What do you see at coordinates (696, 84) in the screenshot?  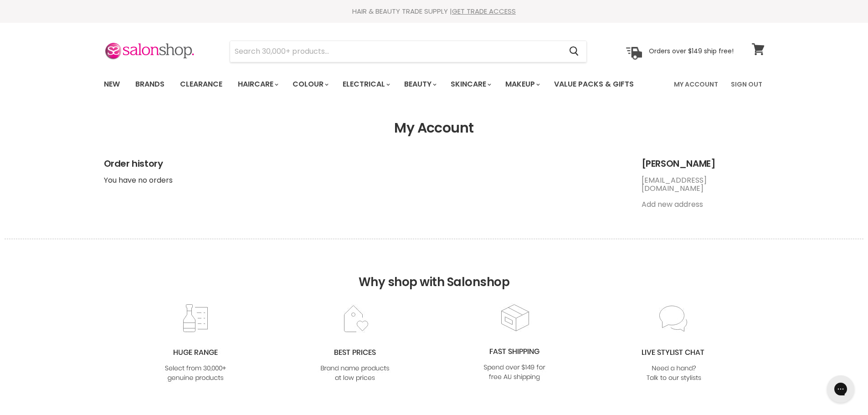 I see `a: My Account` at bounding box center [696, 84].